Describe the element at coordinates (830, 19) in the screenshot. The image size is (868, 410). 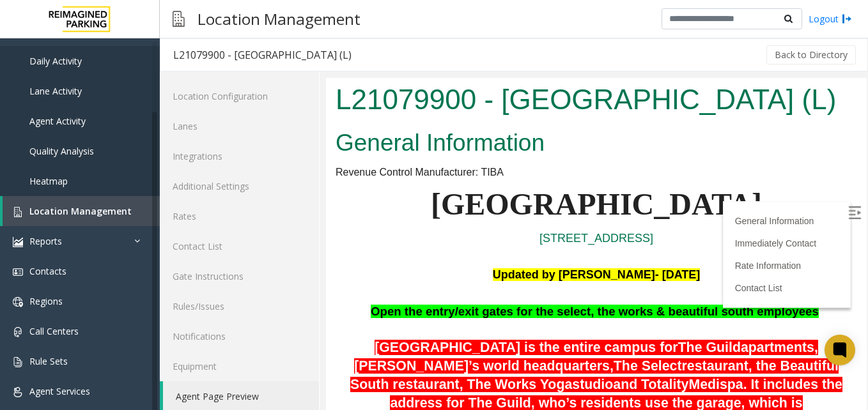
I see `a: Logout` at that location.